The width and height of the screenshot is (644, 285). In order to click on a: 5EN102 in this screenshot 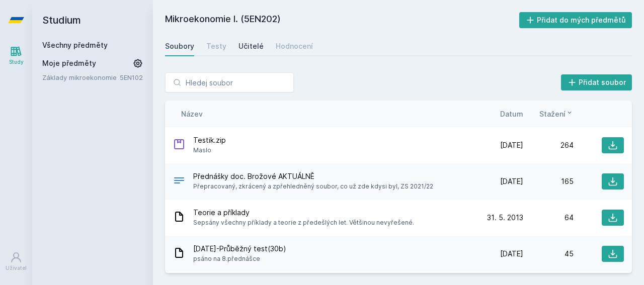, I will do `click(131, 77)`.